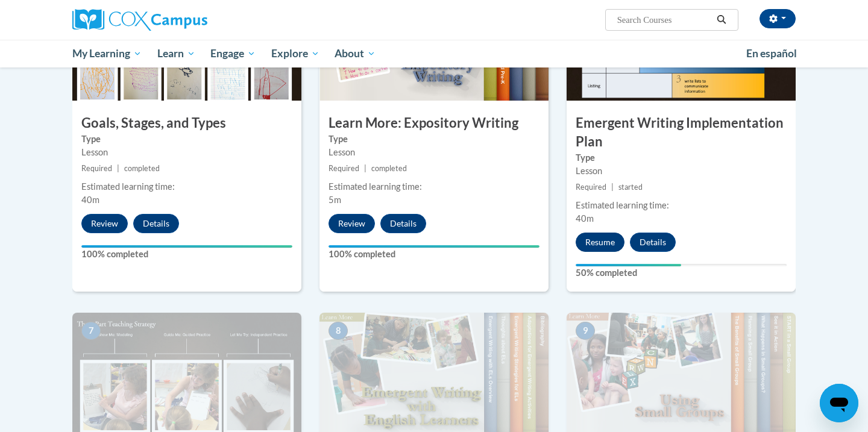 The height and width of the screenshot is (432, 868). I want to click on a: Learn, so click(176, 53).